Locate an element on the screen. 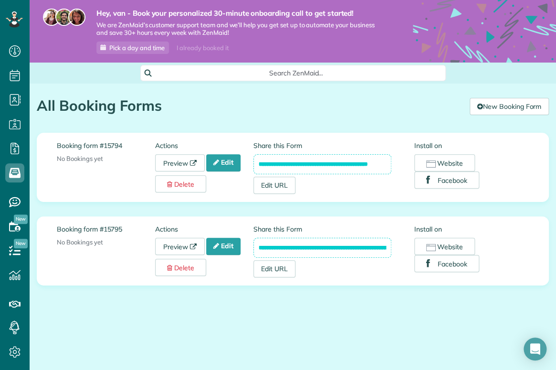  a: Pick a day and time is located at coordinates (133, 48).